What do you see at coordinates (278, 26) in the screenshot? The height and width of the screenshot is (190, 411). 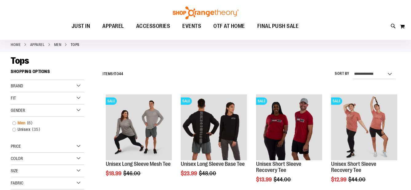 I see `a: FINAL PUSH SALE` at bounding box center [278, 26].